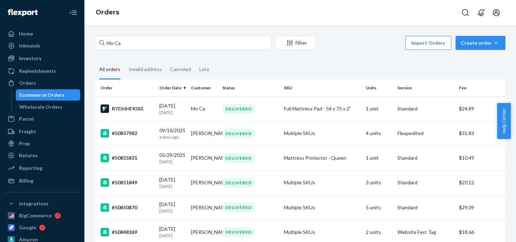 This screenshot has height=242, width=516. I want to click on td: $20.12, so click(481, 182).